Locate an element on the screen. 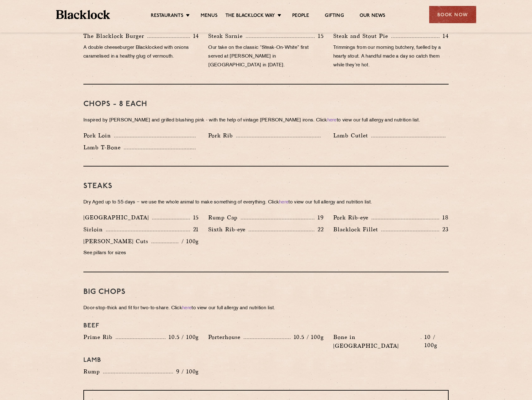  p: A double cheeseburger Blacklocked with onions caramelised in a healthy glug of vermouth. is located at coordinates (141, 52).